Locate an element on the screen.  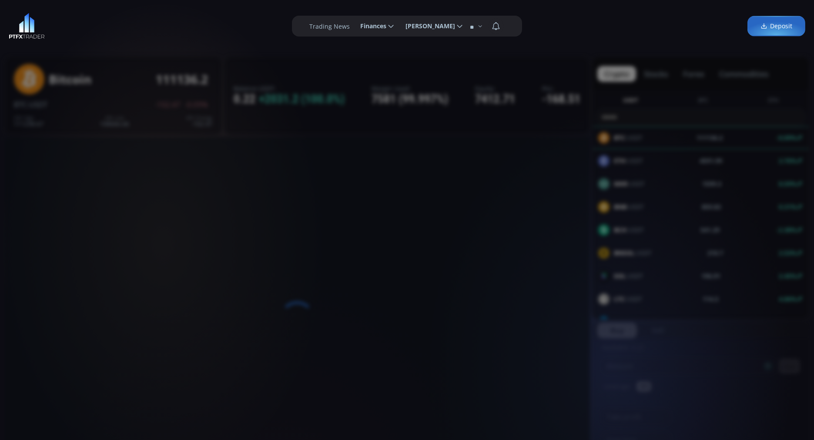
span: Deposit is located at coordinates (776, 26).